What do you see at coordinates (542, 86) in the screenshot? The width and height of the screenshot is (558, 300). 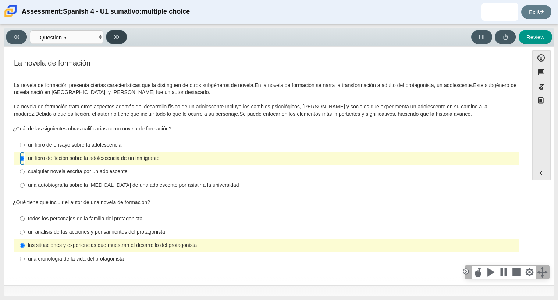 I see `button: Toggle response masking` at bounding box center [542, 86].